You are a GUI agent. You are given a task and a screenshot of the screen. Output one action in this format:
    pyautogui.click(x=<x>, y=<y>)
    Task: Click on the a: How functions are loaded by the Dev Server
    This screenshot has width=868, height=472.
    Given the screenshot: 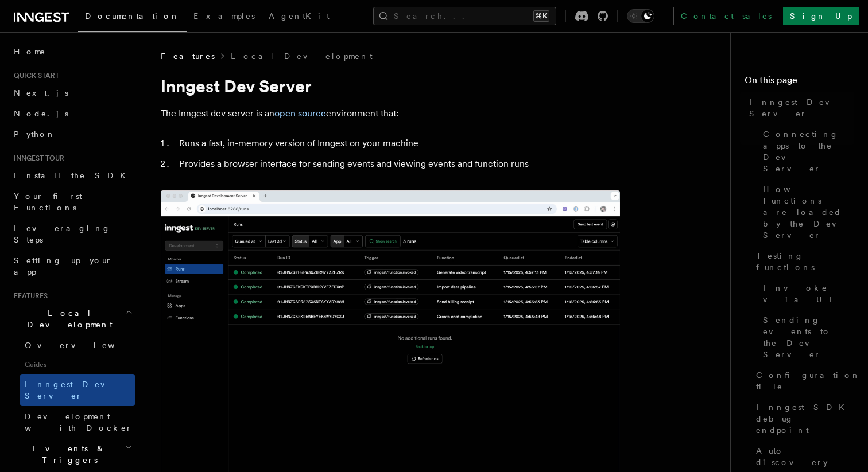 What is the action you would take?
    pyautogui.click(x=806, y=213)
    